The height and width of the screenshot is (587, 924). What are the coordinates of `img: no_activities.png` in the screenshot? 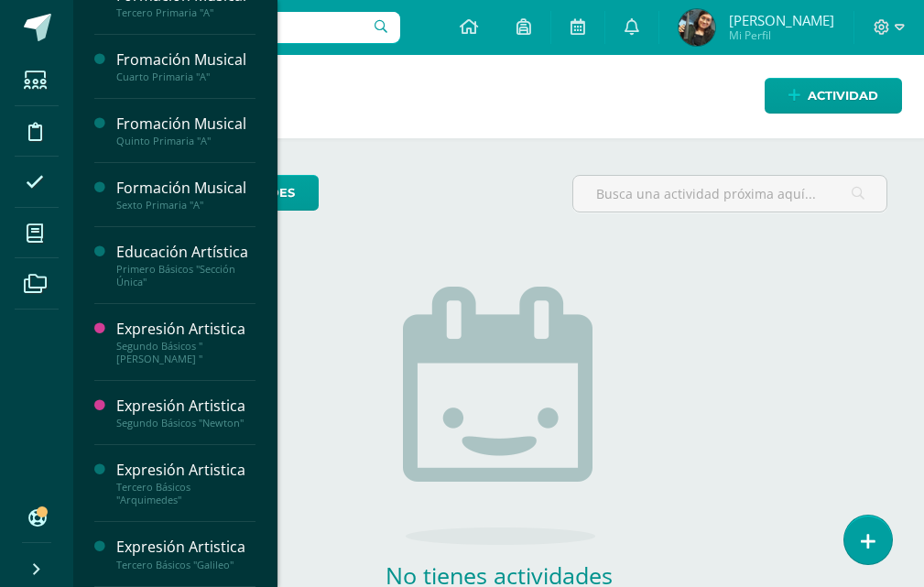 It's located at (499, 416).